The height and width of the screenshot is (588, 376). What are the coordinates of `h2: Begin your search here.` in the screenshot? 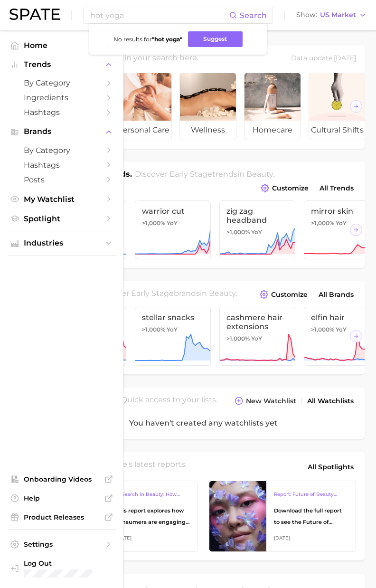 It's located at (153, 58).